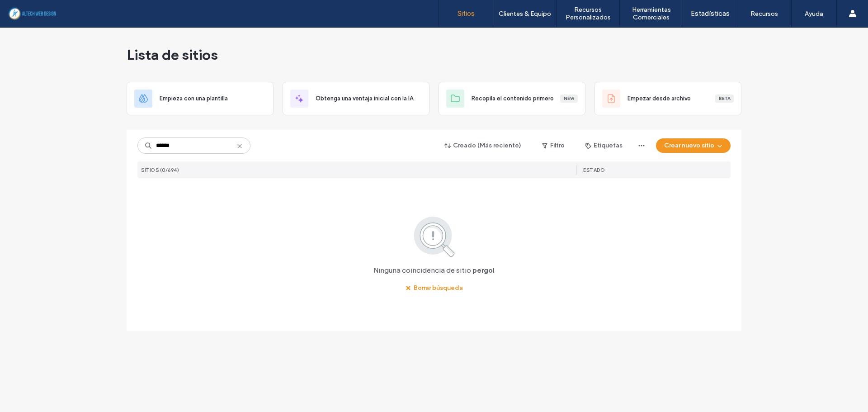 The height and width of the screenshot is (412, 868). What do you see at coordinates (483, 146) in the screenshot?
I see `button: Creado (Más reciente)` at bounding box center [483, 146].